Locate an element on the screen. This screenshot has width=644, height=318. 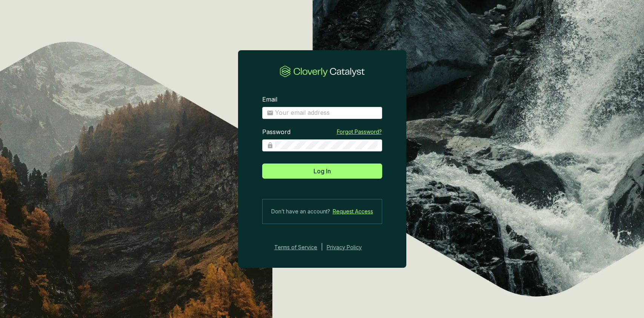
a: Request Access is located at coordinates (353, 212).